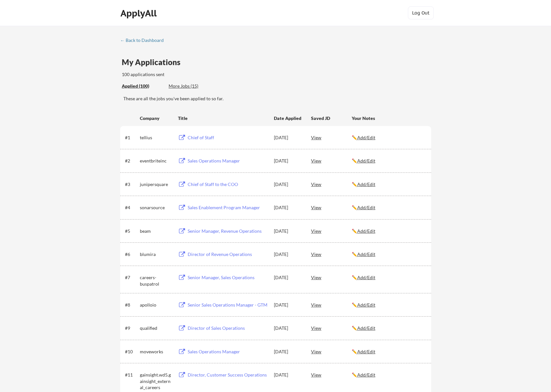 The height and width of the screenshot is (392, 551). What do you see at coordinates (184, 75) in the screenshot?
I see `div: 100 applications sent` at bounding box center [184, 75].